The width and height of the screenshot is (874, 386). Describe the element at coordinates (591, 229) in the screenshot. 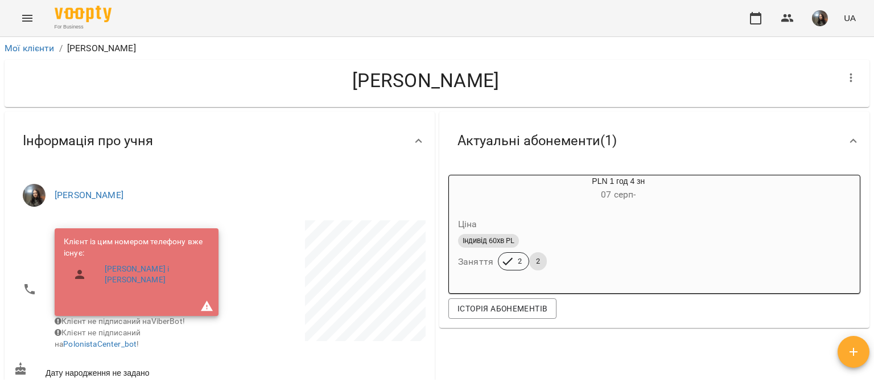

I see `button: PLN 1 год 4 зн07 серп- ЦінаІндивід 60хв PLЗаняття22` at that location.